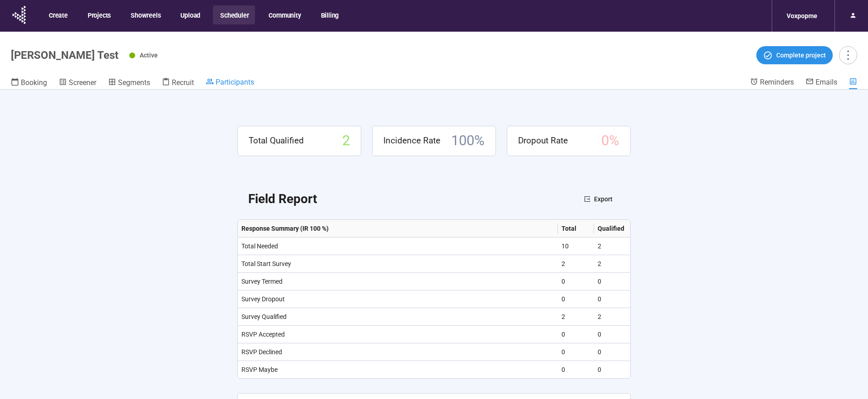 The height and width of the screenshot is (399, 868). What do you see at coordinates (603, 199) in the screenshot?
I see `span: Export` at bounding box center [603, 199].